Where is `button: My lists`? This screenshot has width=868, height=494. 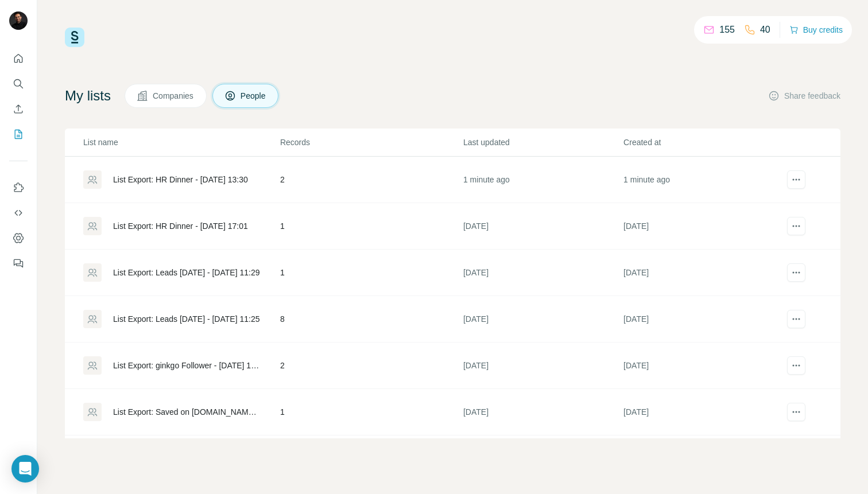
button: My lists is located at coordinates (18, 134).